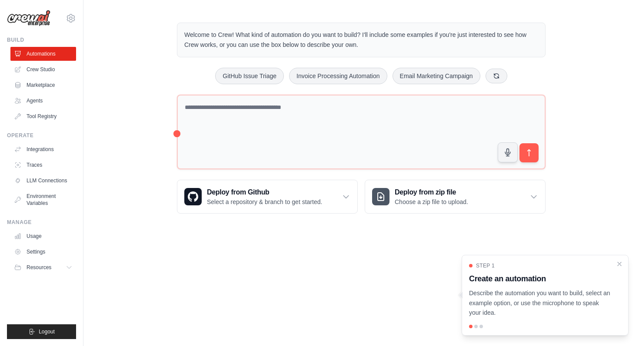 This screenshot has height=346, width=639. What do you see at coordinates (431, 202) in the screenshot?
I see `p: Choose a zip file to upload.` at bounding box center [431, 202].